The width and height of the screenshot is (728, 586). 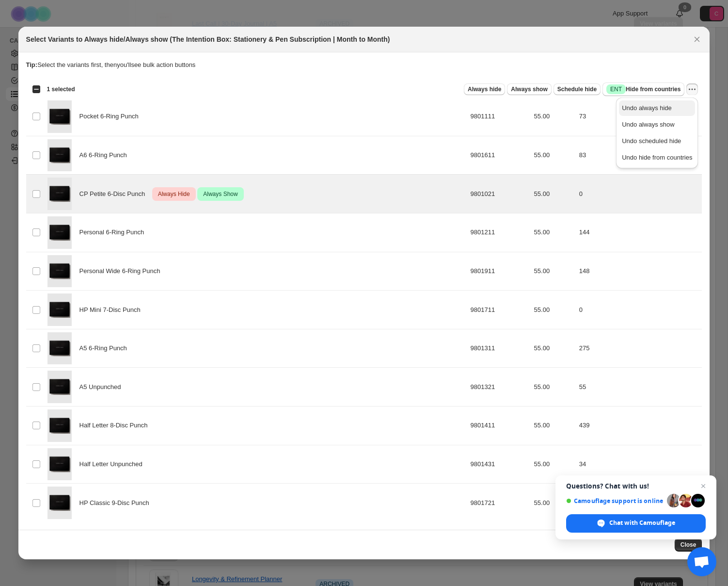 I want to click on span: Always show, so click(x=529, y=90).